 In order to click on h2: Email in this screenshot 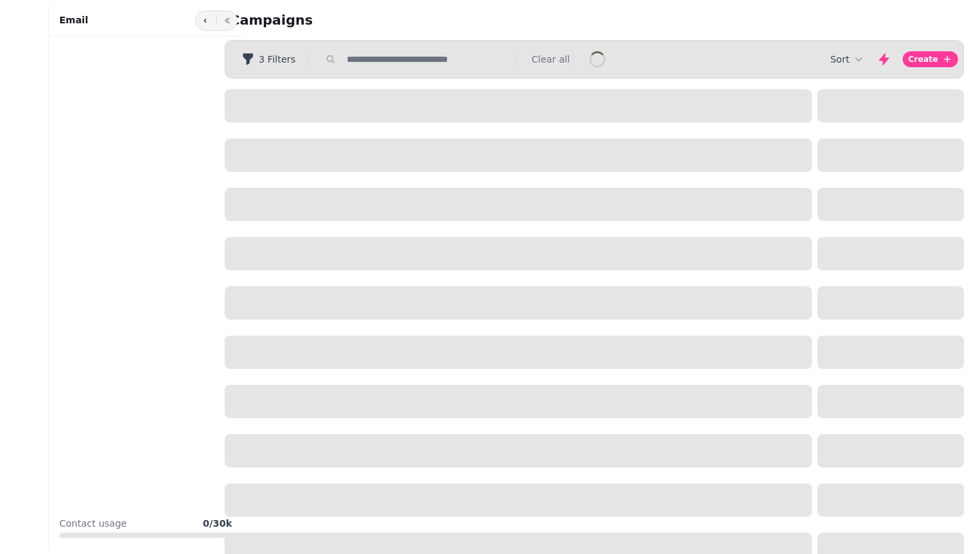, I will do `click(74, 20)`.